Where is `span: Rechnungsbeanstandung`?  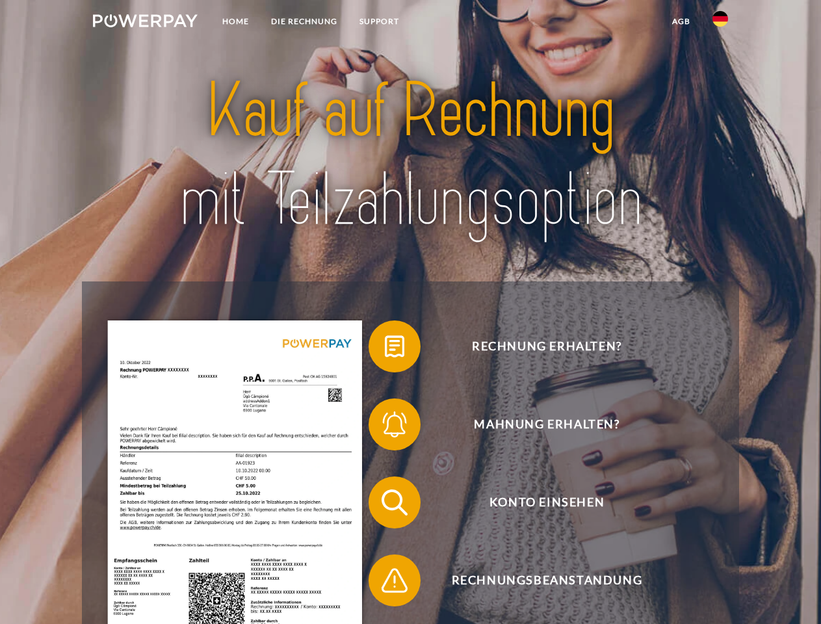 span: Rechnungsbeanstandung is located at coordinates (547, 580).